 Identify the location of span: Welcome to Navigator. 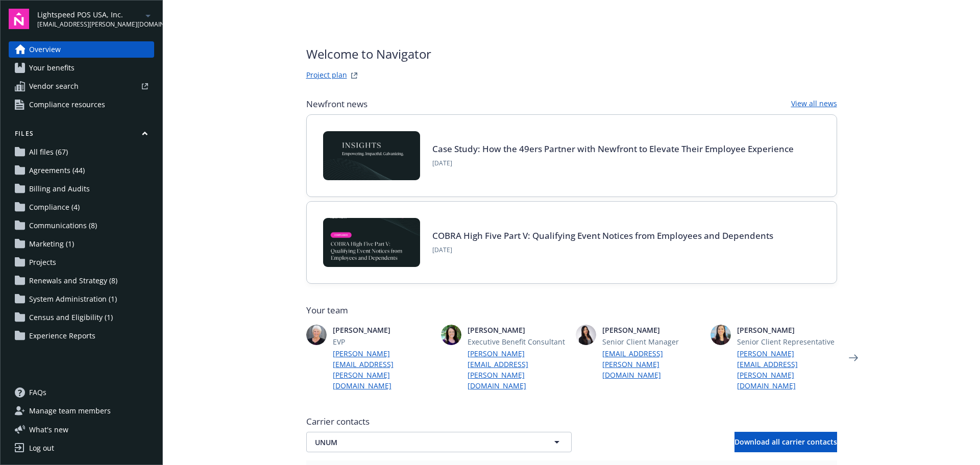
(369, 54).